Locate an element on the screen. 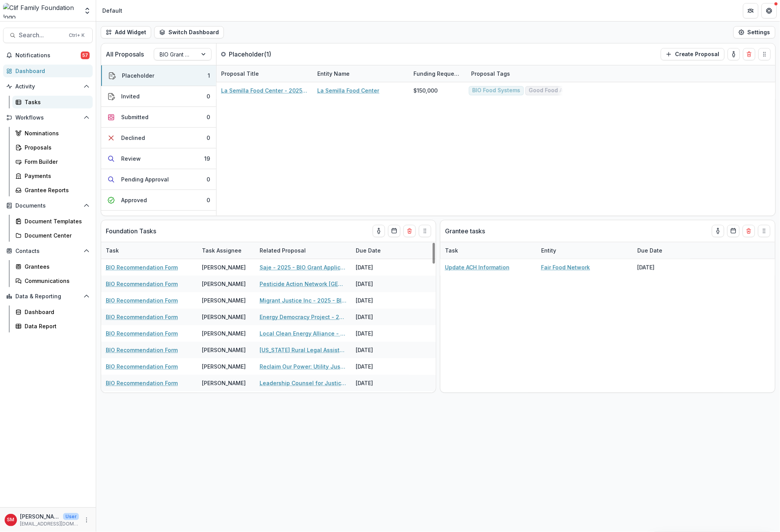 The width and height of the screenshot is (780, 532). a: Local Clean Energy Alliance - 2025 - BIO Grant Application is located at coordinates (303, 334).